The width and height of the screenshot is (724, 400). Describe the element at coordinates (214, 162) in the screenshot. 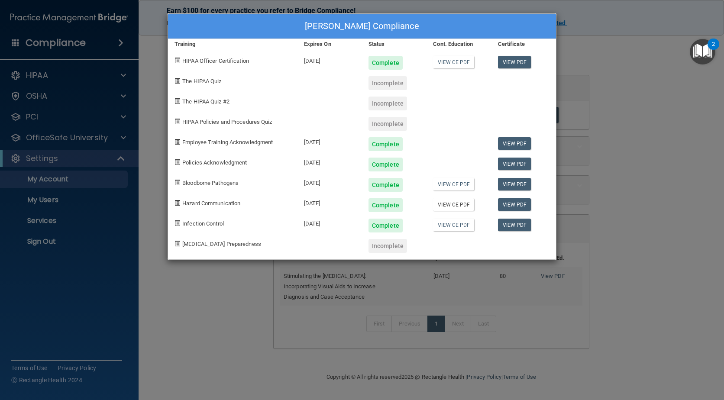

I see `span: Policies Acknowledgment` at that location.